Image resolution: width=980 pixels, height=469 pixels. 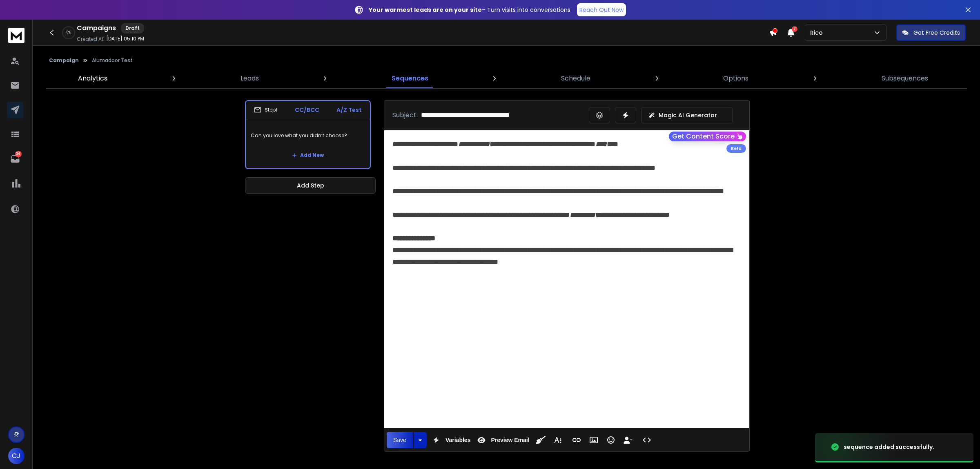 What do you see at coordinates (794, 29) in the screenshot?
I see `span: 7` at bounding box center [794, 29].